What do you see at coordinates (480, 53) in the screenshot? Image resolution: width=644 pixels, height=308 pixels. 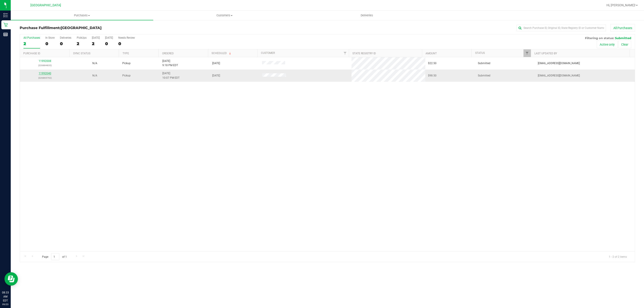 I see `a: Status` at bounding box center [480, 53].